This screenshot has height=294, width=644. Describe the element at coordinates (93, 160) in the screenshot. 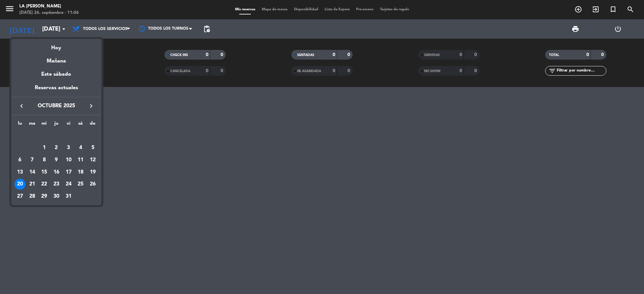

I see `td: 12 de octubre de 2025` at that location.